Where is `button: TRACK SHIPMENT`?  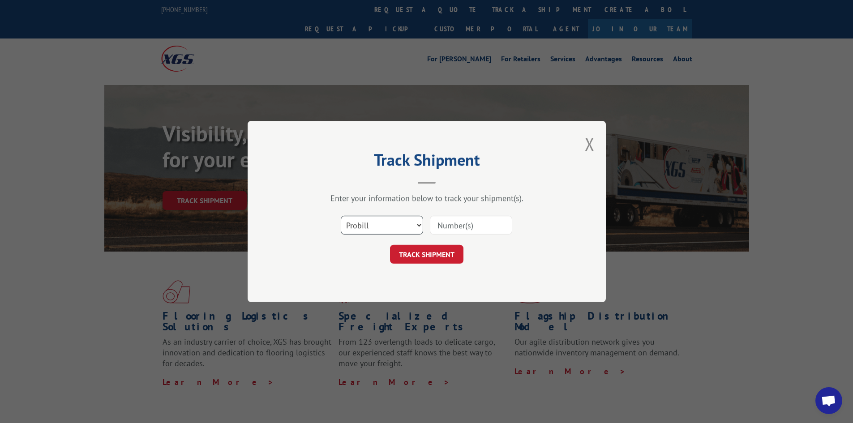 button: TRACK SHIPMENT is located at coordinates (427, 254).